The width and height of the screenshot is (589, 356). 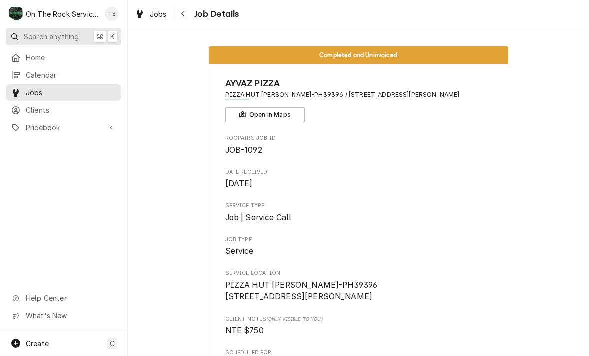 What do you see at coordinates (358, 145) in the screenshot?
I see `div: Roopairs Job ID` at bounding box center [358, 145].